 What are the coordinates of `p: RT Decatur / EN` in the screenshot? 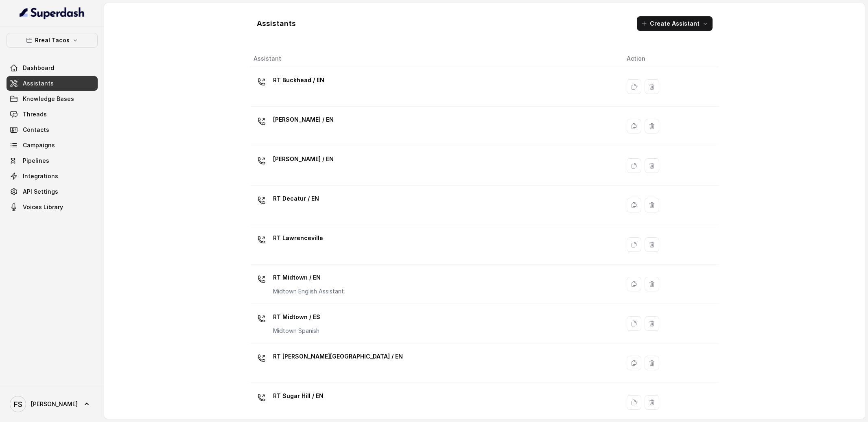 It's located at (296, 199).